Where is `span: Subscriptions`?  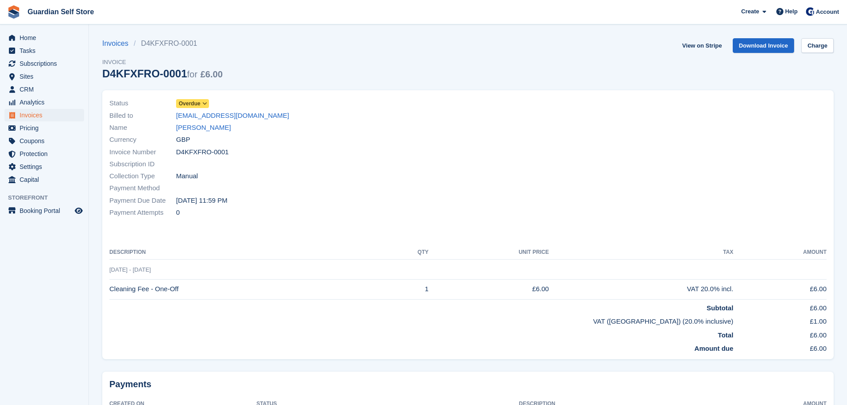 span: Subscriptions is located at coordinates (46, 64).